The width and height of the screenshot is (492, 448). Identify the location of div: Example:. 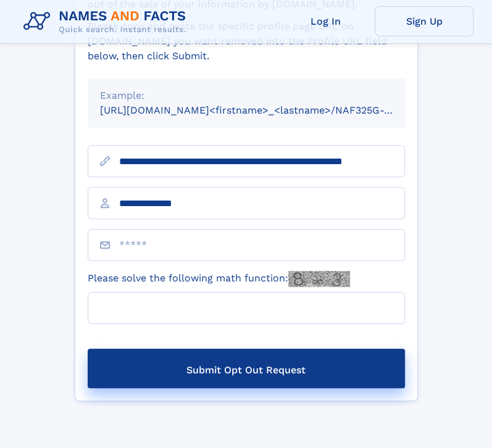
(246, 96).